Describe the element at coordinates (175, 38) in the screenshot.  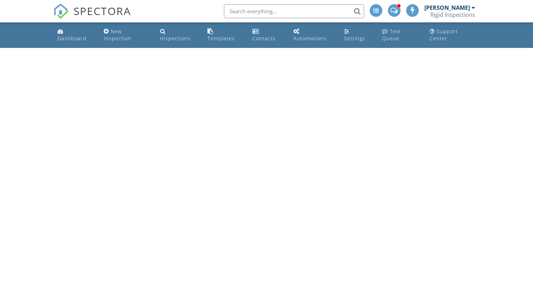
I see `div: Inspections` at that location.